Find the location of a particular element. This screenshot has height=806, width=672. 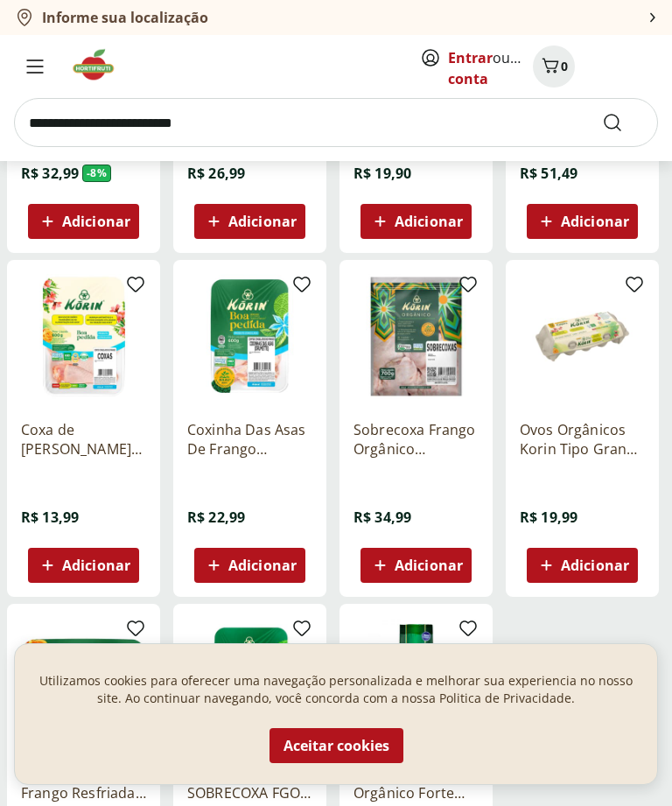

span: R$ 51,49 is located at coordinates (548, 173).